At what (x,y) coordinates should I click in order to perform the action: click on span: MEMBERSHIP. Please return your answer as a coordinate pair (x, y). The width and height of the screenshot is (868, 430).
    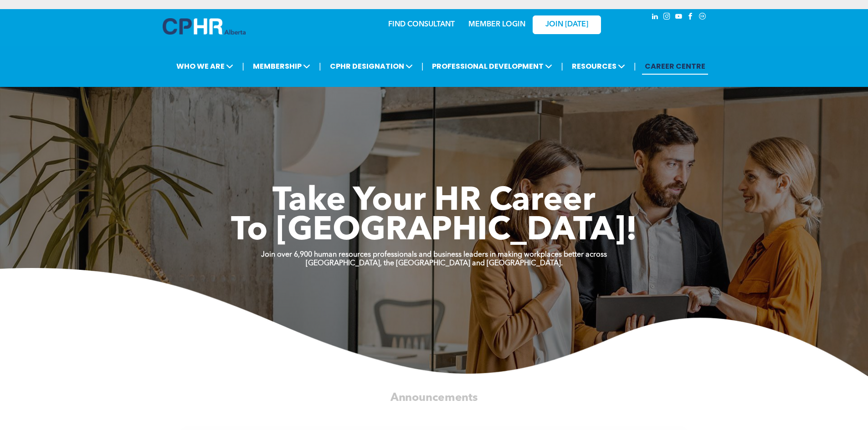
    Looking at the image, I should click on (282, 66).